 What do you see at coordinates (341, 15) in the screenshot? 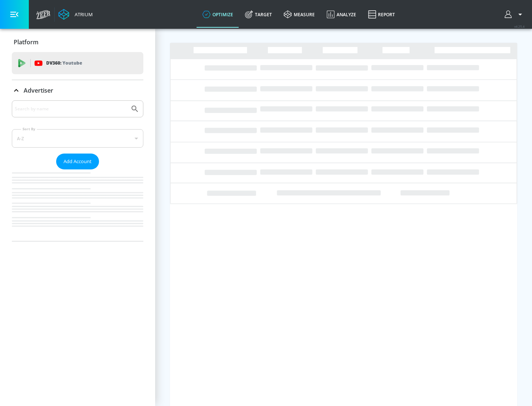
I see `a: Analyze` at bounding box center [341, 15].